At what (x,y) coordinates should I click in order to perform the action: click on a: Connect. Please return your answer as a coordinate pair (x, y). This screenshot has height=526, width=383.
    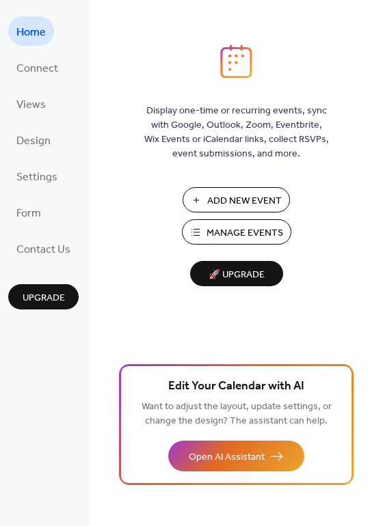
    Looking at the image, I should click on (37, 67).